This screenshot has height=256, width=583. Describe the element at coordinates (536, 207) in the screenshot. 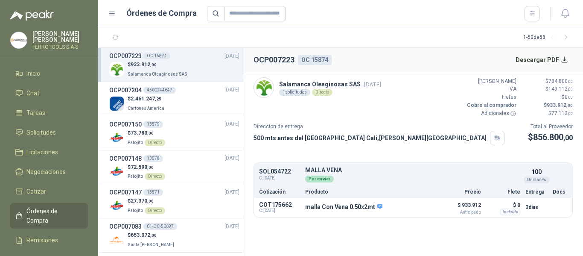

I see `p: 3 días` at that location.